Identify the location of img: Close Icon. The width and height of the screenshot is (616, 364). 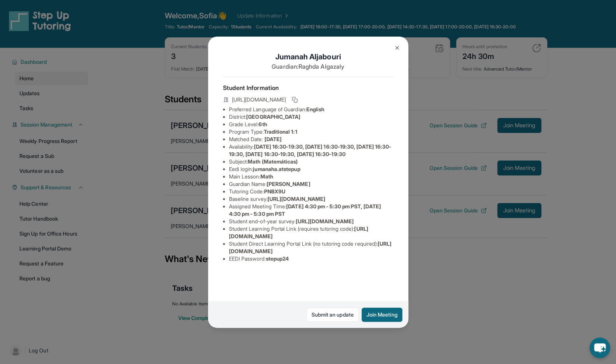
(397, 48).